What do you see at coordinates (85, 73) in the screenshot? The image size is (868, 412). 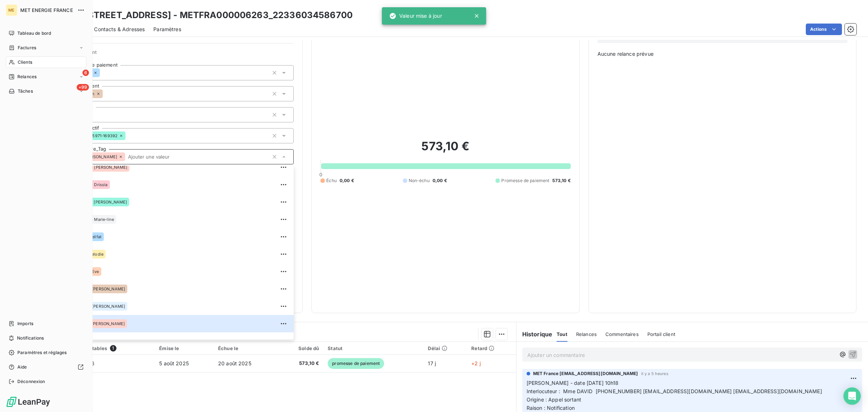 I see `span: 6` at bounding box center [85, 73].